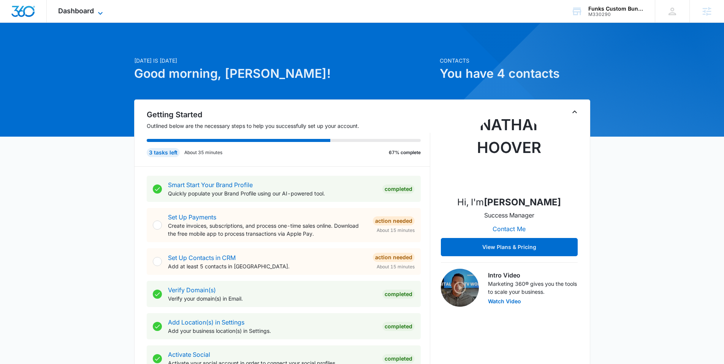  What do you see at coordinates (616, 14) in the screenshot?
I see `div: account id` at bounding box center [616, 14].